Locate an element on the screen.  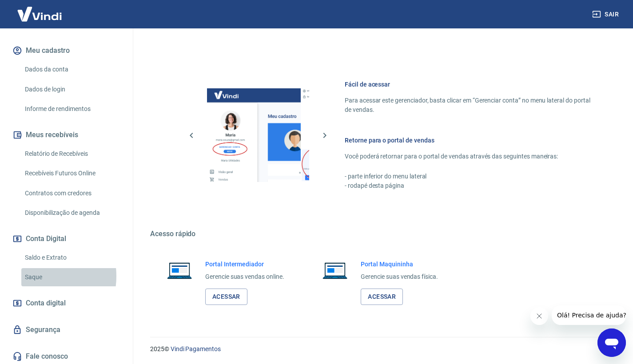
button: Sair is located at coordinates (606, 14).